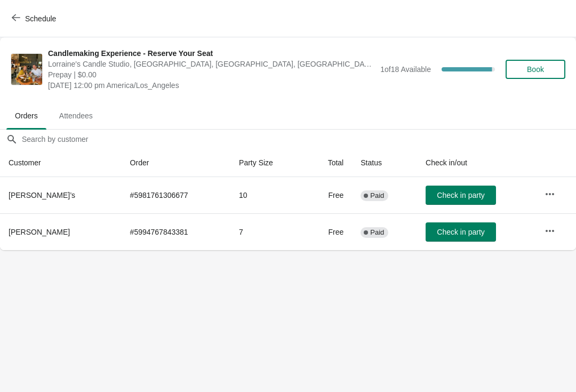 The image size is (576, 392). Describe the element at coordinates (35, 19) in the screenshot. I see `button: Schedule` at that location.